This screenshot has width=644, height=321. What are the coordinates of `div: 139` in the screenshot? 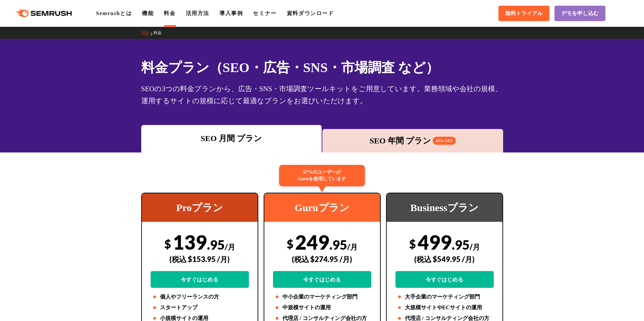 It's located at (200, 259).